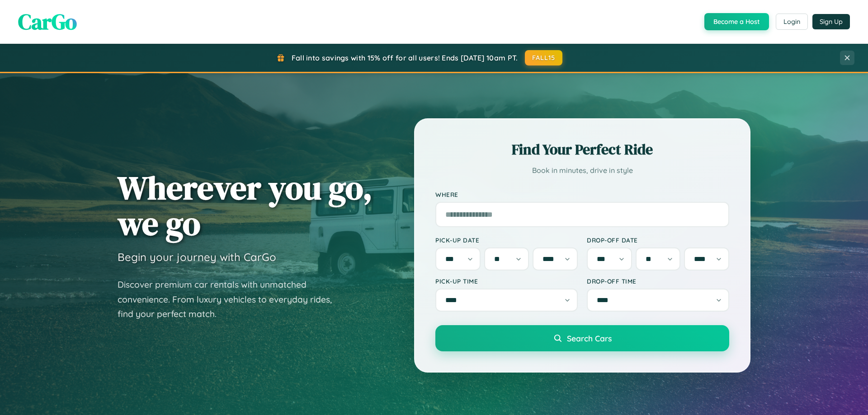 This screenshot has height=415, width=868. I want to click on button: Login, so click(792, 22).